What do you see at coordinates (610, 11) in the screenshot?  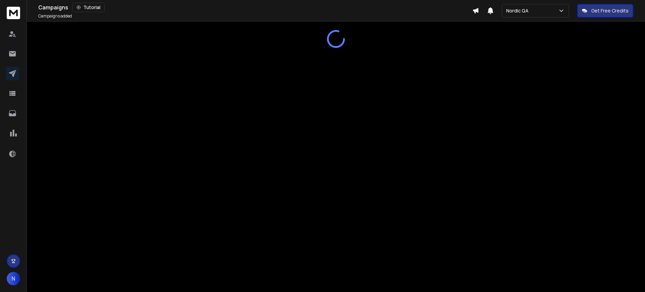 I see `p: Get Free Credits` at bounding box center [610, 11].